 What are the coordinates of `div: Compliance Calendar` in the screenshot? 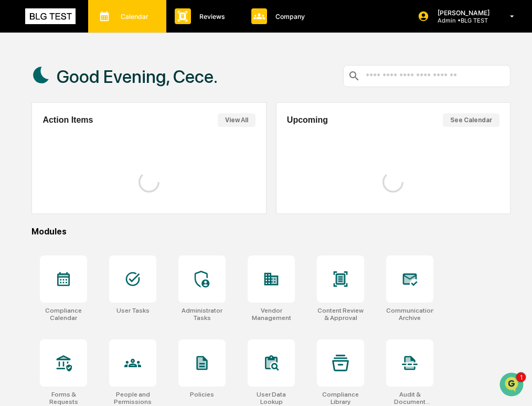 It's located at (63, 314).